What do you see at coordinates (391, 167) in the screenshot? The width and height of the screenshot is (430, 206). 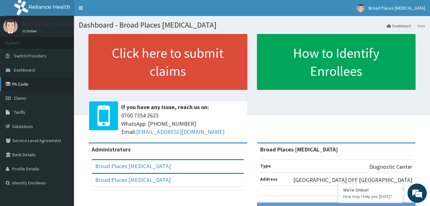 I see `p: Diagnostic Center` at bounding box center [391, 167].